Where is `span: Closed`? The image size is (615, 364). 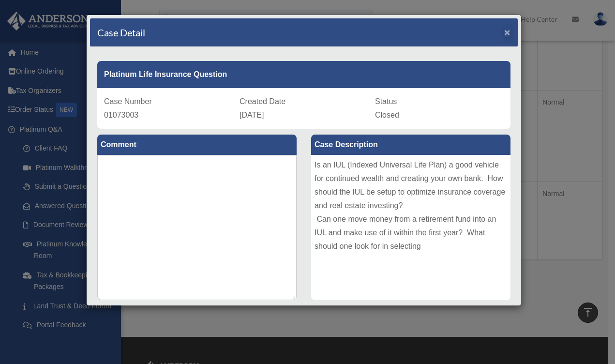
span: Closed is located at coordinates (387, 114).